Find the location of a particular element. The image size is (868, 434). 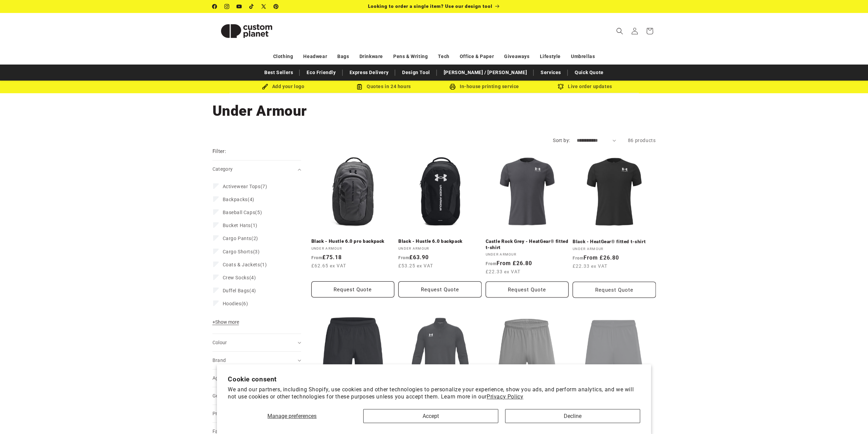

span: Activewear Tops is located at coordinates (242, 186).